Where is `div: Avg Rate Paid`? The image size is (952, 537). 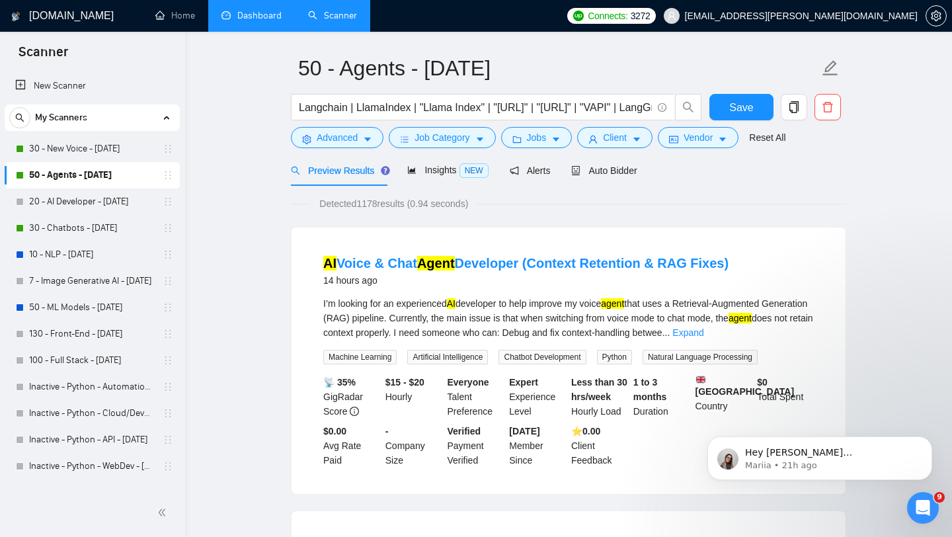
div: Avg Rate Paid is located at coordinates (352, 446).